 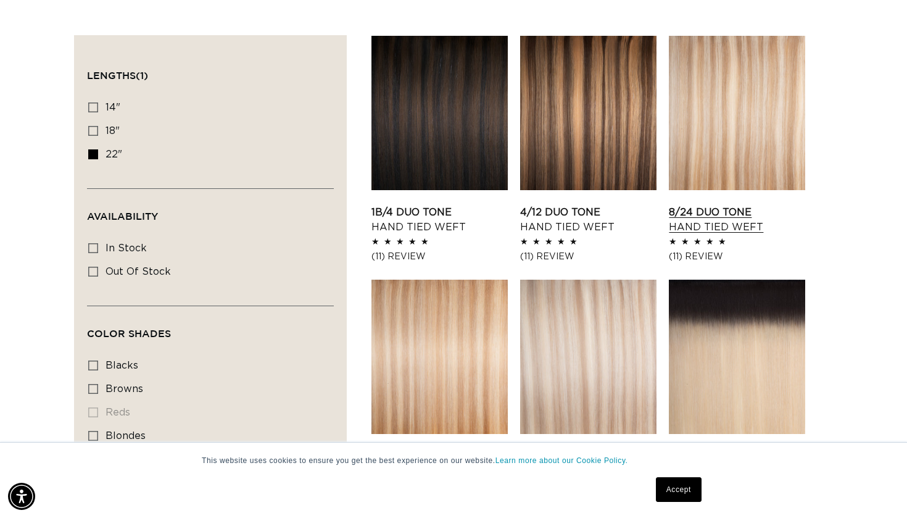 I want to click on a: 4/12 Duo Tone Hand Tied Weft, so click(x=588, y=220).